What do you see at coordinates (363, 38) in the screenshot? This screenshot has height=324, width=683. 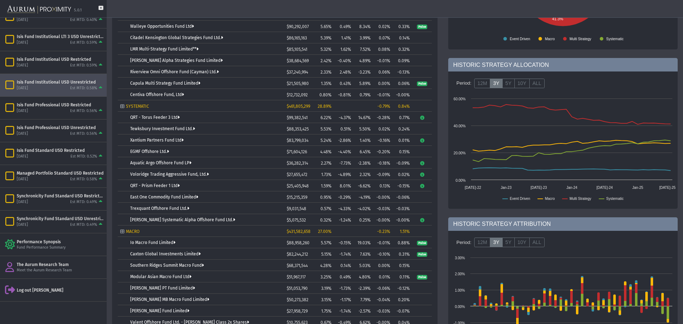 I see `td: 3.99%` at bounding box center [363, 38].